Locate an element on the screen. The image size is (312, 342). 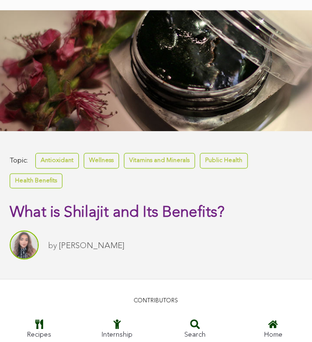
p: CONTRIBUTORS is located at coordinates (156, 301).